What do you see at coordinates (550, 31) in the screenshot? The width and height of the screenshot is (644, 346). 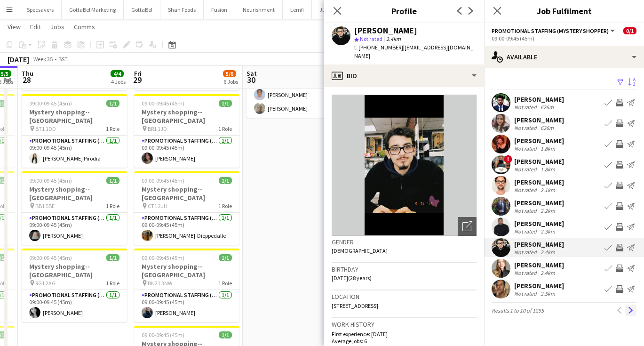 I see `span: Promotional Staffing (Mystery Shopper)` at bounding box center [550, 31].